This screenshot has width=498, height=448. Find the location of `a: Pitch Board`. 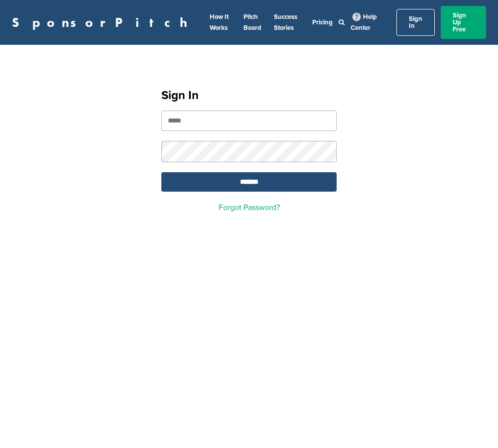

a: Pitch Board is located at coordinates (252, 23).